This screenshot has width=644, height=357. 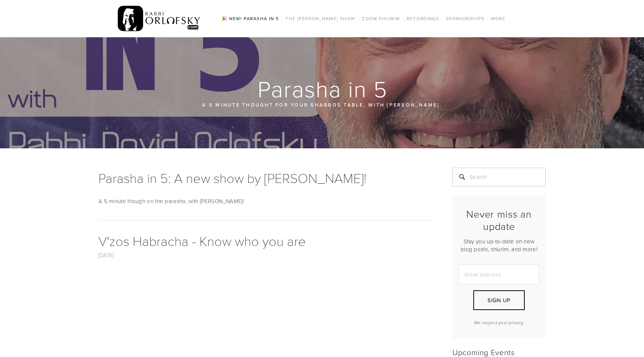 What do you see at coordinates (465, 19) in the screenshot?
I see `a: Sponsorships` at bounding box center [465, 19].